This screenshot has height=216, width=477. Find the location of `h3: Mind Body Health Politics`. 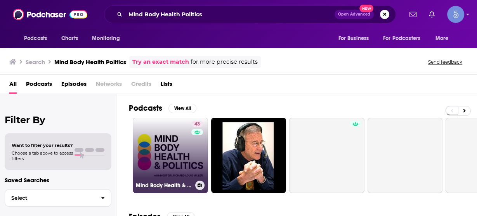

h3: Mind Body Health Politics is located at coordinates (90, 62).